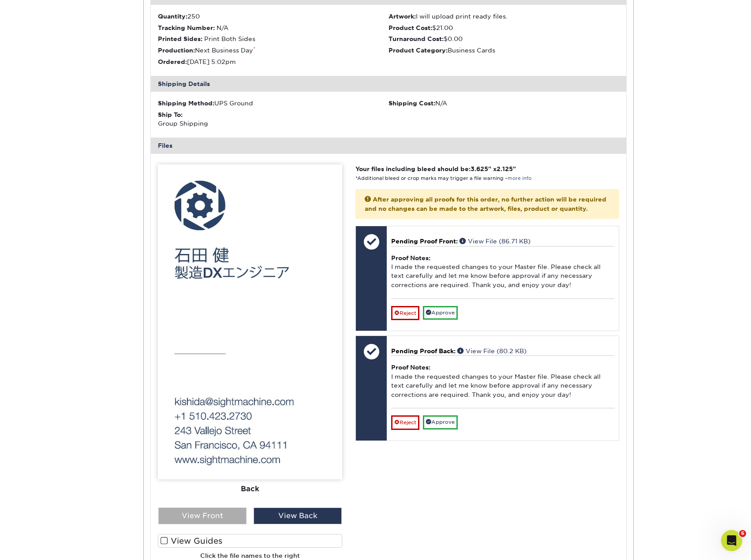  Describe the element at coordinates (443, 178) in the screenshot. I see `small: *Additional bleed or crop marks may trigger a file warning –` at that location.